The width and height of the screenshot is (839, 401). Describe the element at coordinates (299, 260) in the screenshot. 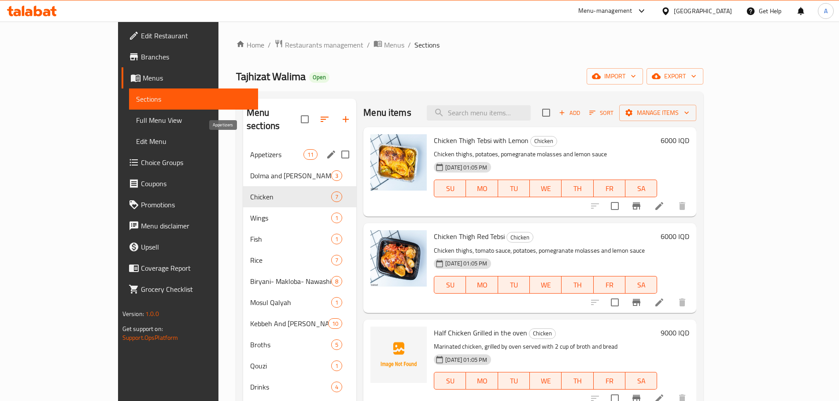

I see `div: Rice7` at that location.